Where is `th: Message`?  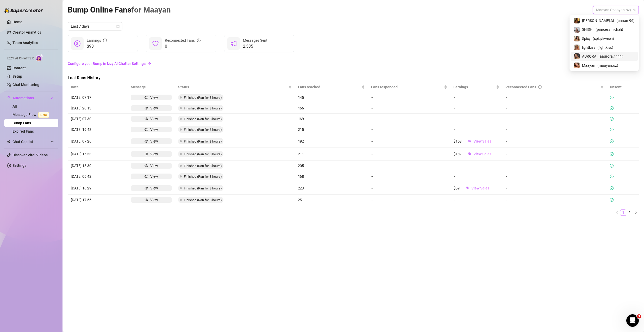 th: Message is located at coordinates (151, 87).